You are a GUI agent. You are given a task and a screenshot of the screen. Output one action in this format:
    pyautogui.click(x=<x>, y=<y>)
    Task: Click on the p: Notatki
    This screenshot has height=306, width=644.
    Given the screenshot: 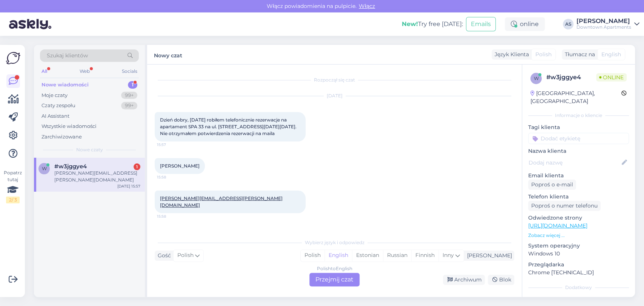 What is the action you would take?
    pyautogui.click(x=579, y=299)
    